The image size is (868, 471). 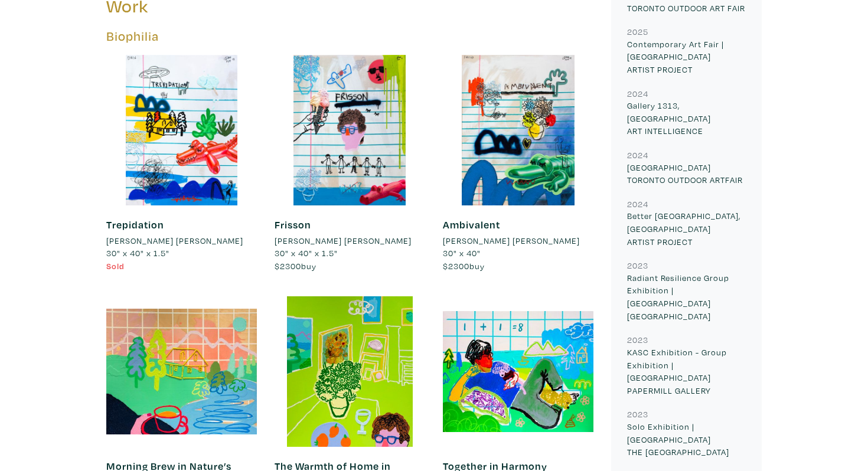 I want to click on h5: Biophilia, so click(x=350, y=36).